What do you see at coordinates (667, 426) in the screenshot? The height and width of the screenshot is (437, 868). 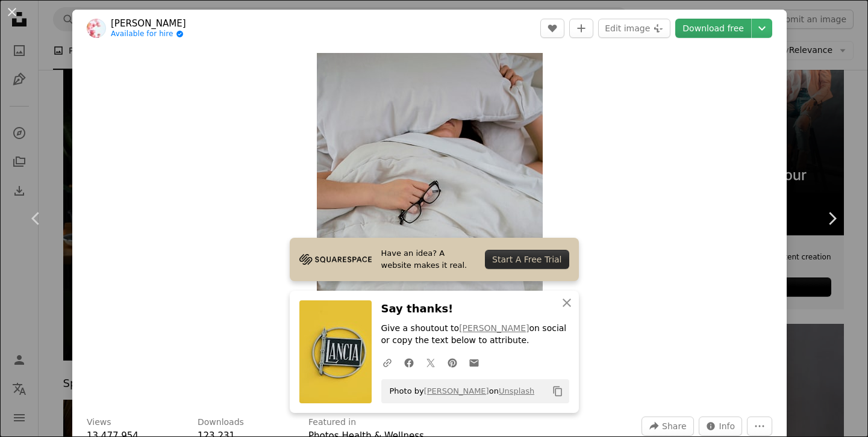 I see `button: Share this image` at bounding box center [667, 426].